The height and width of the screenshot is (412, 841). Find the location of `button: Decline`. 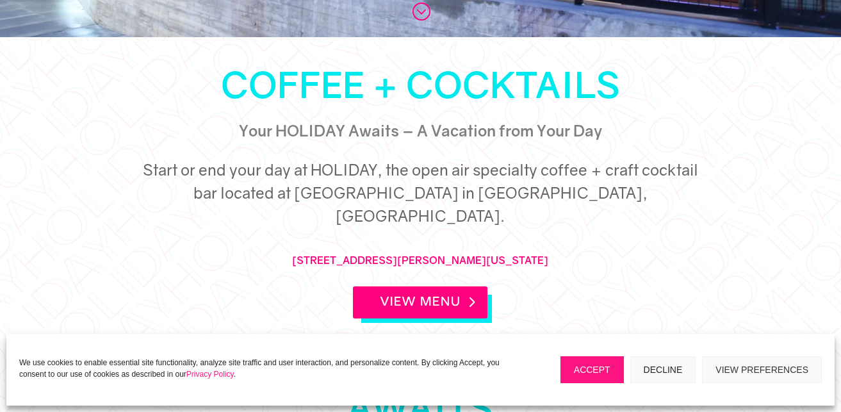

button: Decline is located at coordinates (663, 369).